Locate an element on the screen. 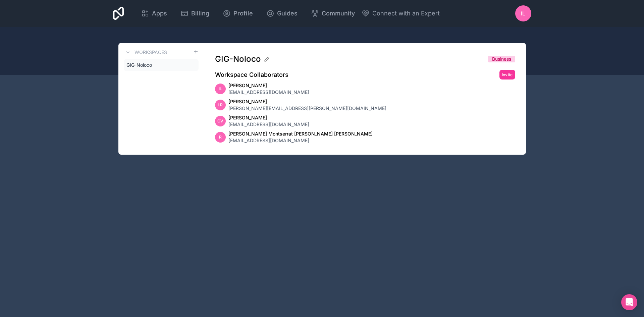 The width and height of the screenshot is (644, 317). a: Invite is located at coordinates (507, 75).